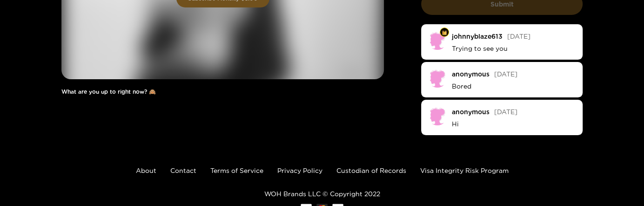 This screenshot has width=644, height=206. I want to click on a: Custodian of Records, so click(372, 170).